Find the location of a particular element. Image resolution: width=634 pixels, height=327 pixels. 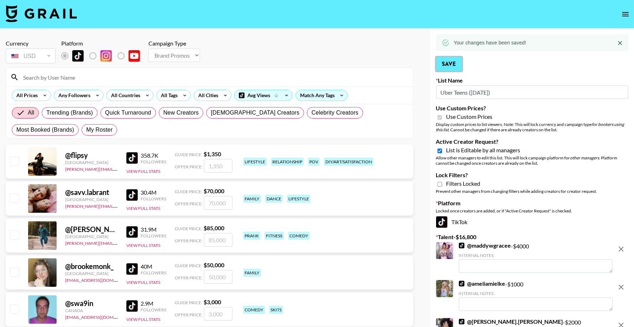

input: 70,000 is located at coordinates (218, 203).